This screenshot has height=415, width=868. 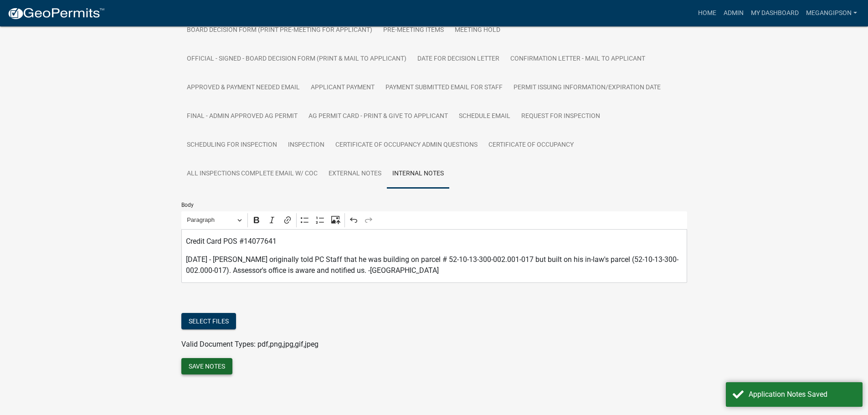 What do you see at coordinates (434, 256) in the screenshot?
I see `div: Editor editing area: main. Press Alt+0 for help.` at bounding box center [434, 256].